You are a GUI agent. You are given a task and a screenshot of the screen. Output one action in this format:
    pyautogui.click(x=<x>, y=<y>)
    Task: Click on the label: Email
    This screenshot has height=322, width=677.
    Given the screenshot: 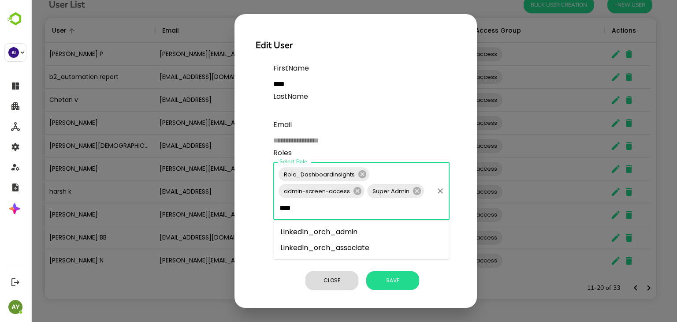 What is the action you would take?
    pyautogui.click(x=309, y=125)
    